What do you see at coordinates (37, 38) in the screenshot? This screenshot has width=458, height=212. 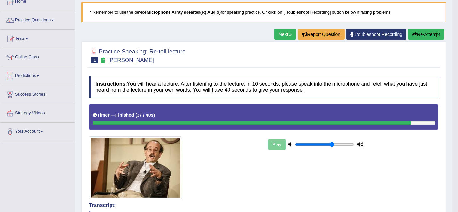 I see `a: Tests` at bounding box center [37, 38].